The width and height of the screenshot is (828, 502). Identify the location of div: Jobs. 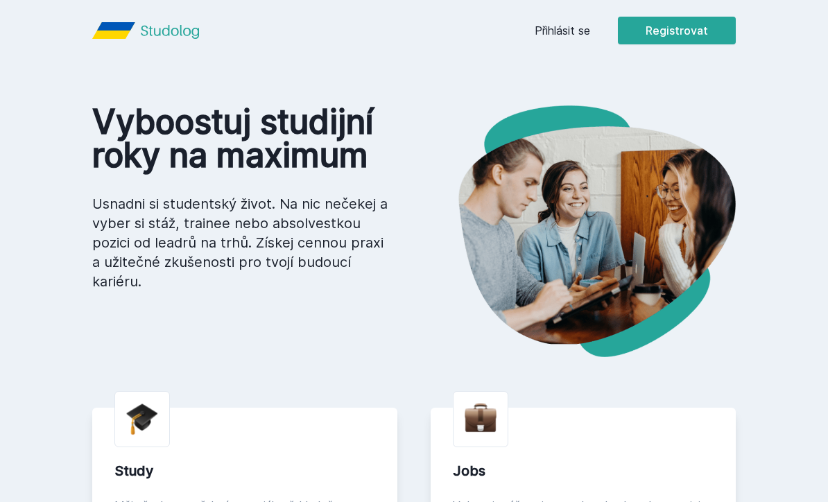
(583, 471).